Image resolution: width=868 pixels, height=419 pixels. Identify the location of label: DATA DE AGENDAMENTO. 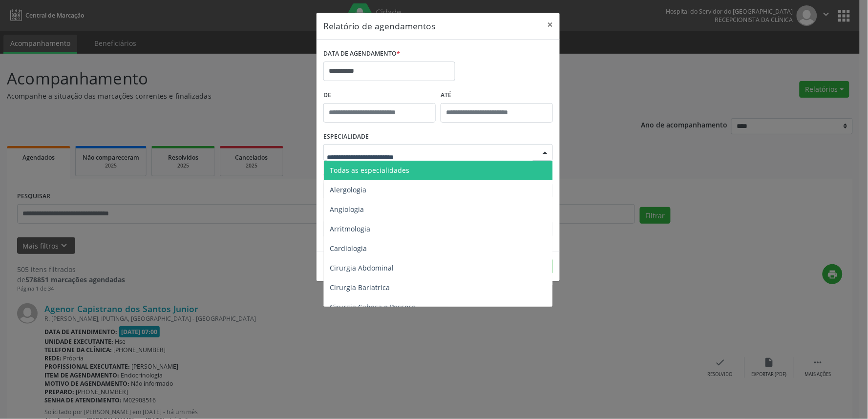
(362, 53).